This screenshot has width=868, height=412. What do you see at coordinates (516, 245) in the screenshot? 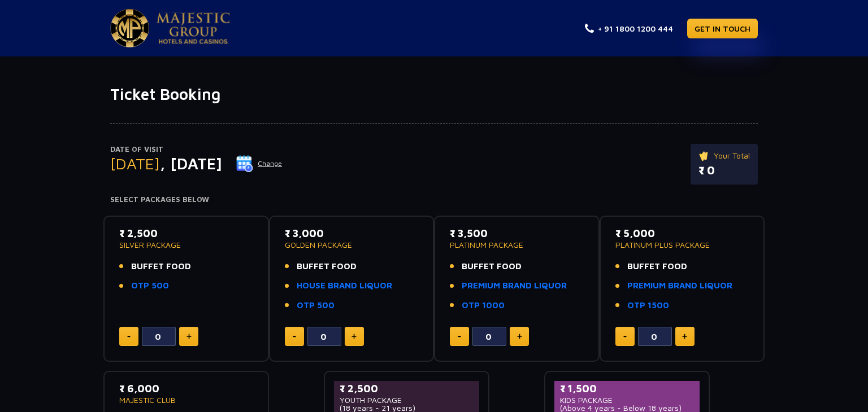
I see `p: PLATINUM PACKAGE` at bounding box center [516, 245].